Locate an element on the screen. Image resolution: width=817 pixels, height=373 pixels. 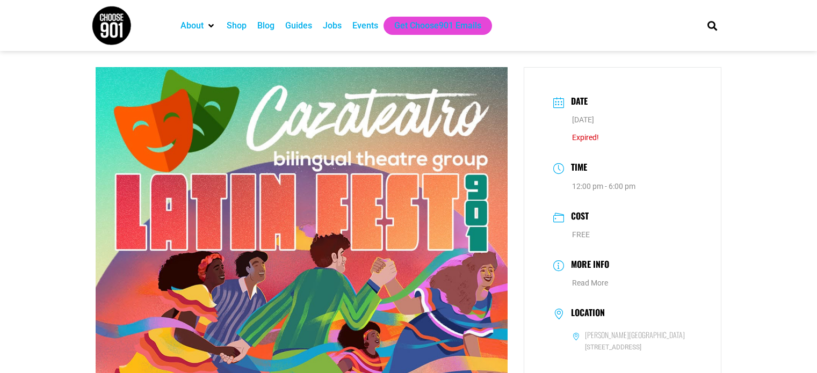
a: Read More is located at coordinates (590, 283).